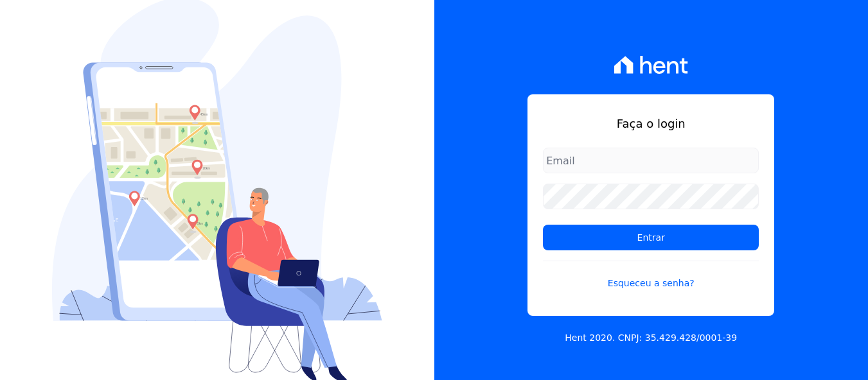 Image resolution: width=868 pixels, height=380 pixels. Describe the element at coordinates (651, 238) in the screenshot. I see `input: Entrar` at that location.